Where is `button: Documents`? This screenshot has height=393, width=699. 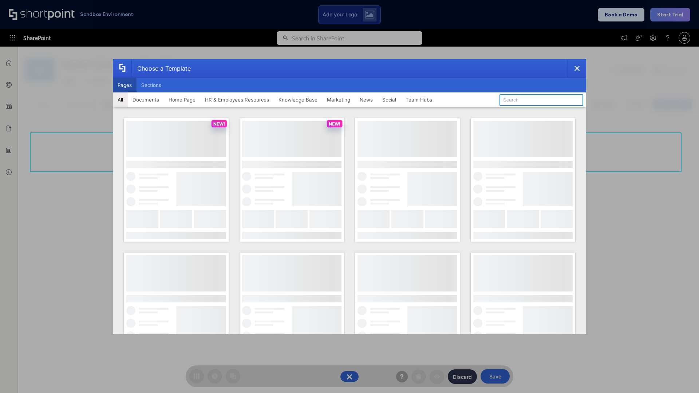 button: Documents is located at coordinates (146, 100).